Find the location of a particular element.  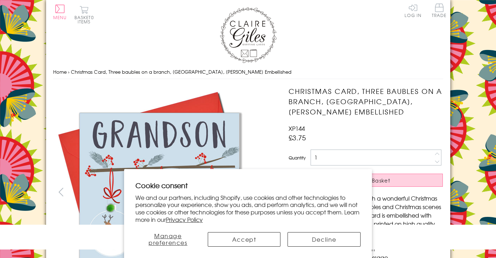

nav: breadcrumbs is located at coordinates (248, 72).